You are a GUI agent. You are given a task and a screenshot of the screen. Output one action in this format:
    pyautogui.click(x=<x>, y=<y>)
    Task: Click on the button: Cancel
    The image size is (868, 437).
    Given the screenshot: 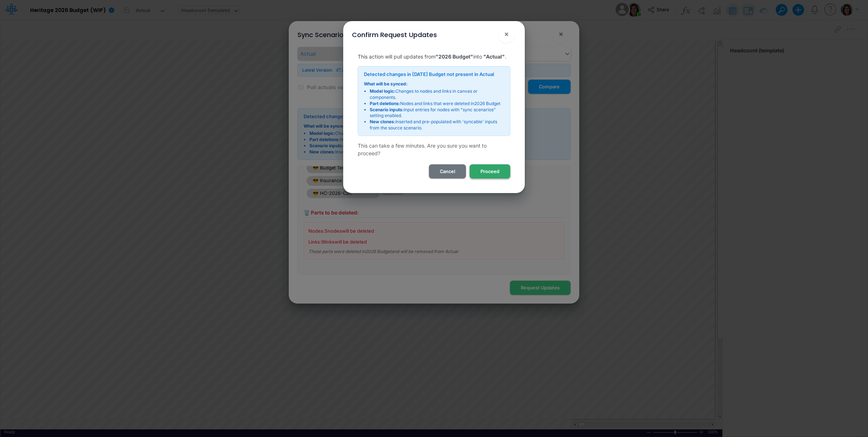 What is the action you would take?
    pyautogui.click(x=448, y=171)
    